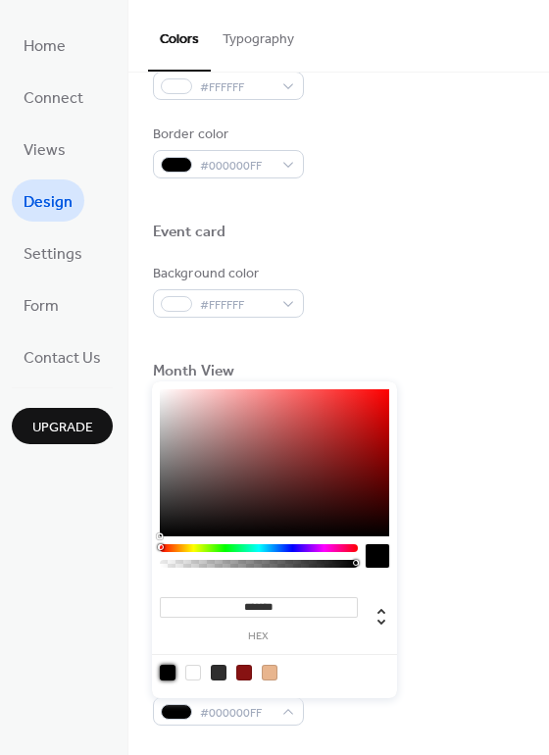 The width and height of the screenshot is (549, 755). I want to click on span: Connect, so click(53, 98).